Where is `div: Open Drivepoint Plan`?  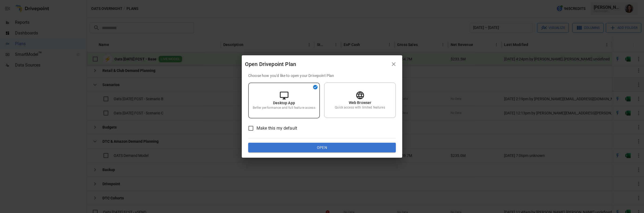
div: Open Drivepoint Plan is located at coordinates (317, 64).